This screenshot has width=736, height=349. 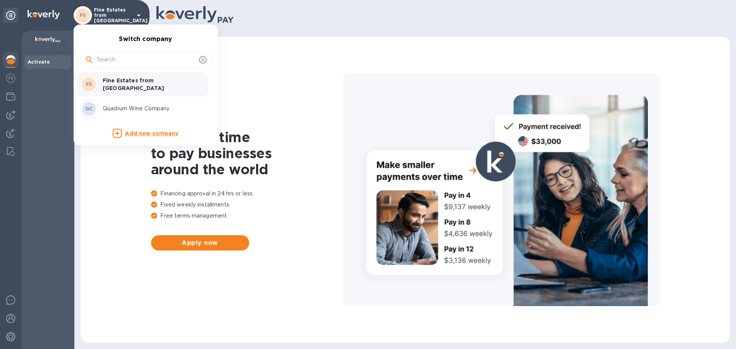 I want to click on b: QC, so click(x=89, y=109).